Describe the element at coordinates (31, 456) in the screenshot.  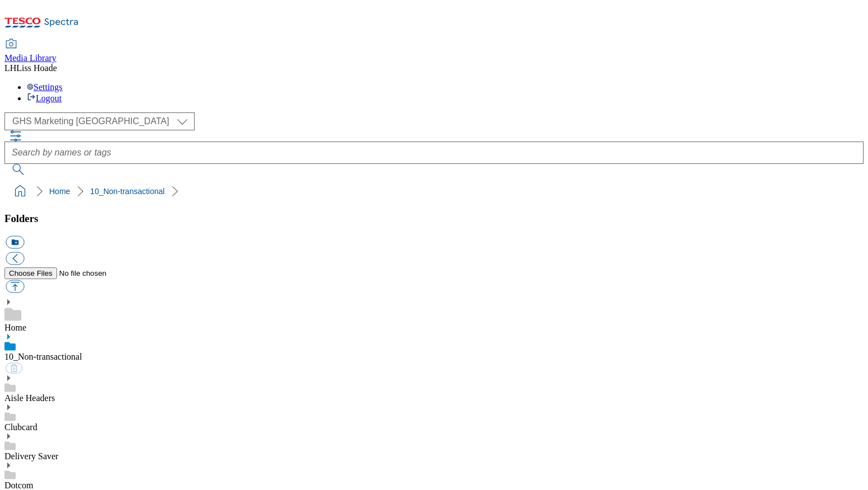
I see `a: Delivery Saver` at that location.